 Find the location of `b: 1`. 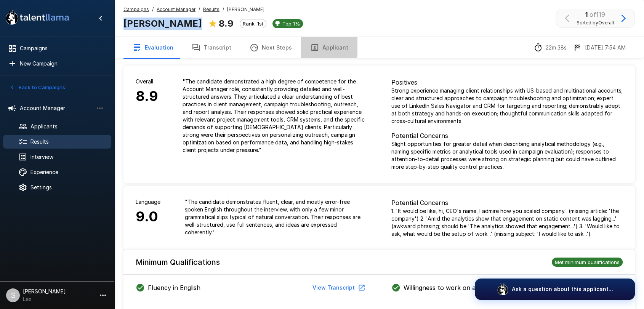

b: 1 is located at coordinates (587, 15).